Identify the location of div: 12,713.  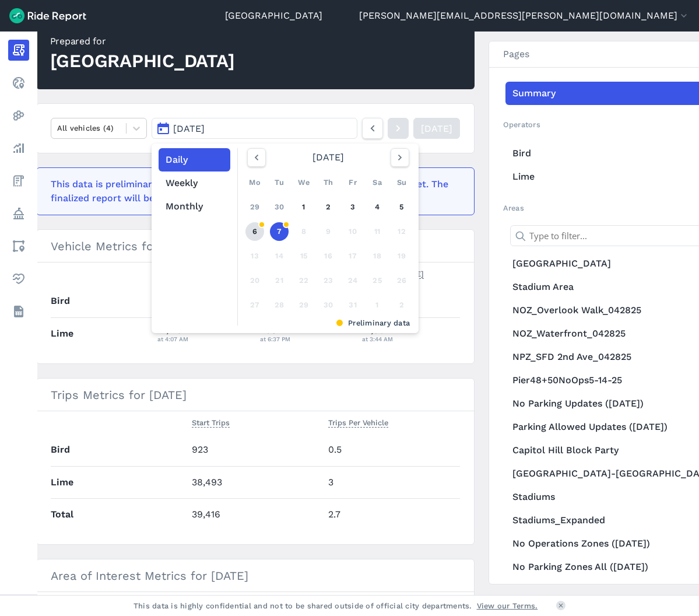
(204, 333).